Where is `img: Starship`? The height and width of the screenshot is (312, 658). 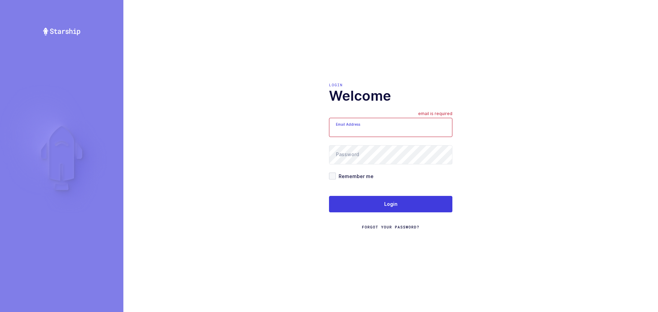 img: Starship is located at coordinates (62, 32).